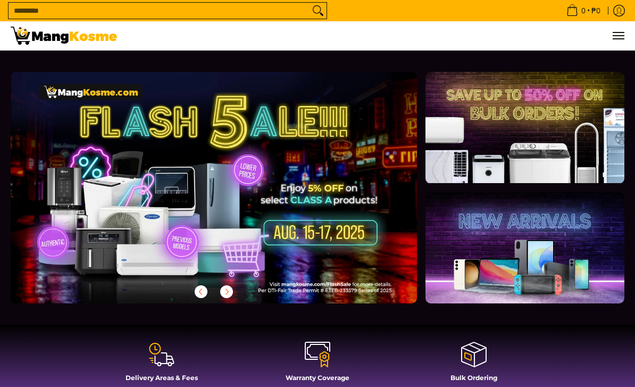  Describe the element at coordinates (64, 36) in the screenshot. I see `img: Mang Kosme: Your Home Appliances Warehouse Sale Partner!` at that location.